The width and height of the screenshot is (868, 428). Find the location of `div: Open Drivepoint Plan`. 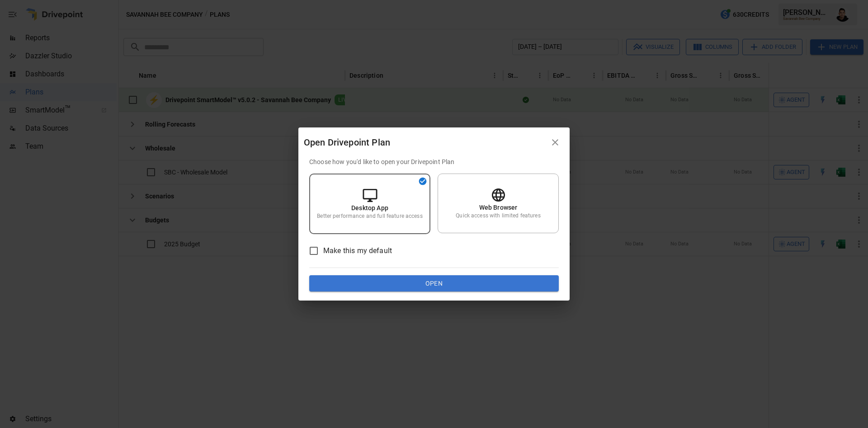

div: Open Drivepoint Plan is located at coordinates (425, 143).